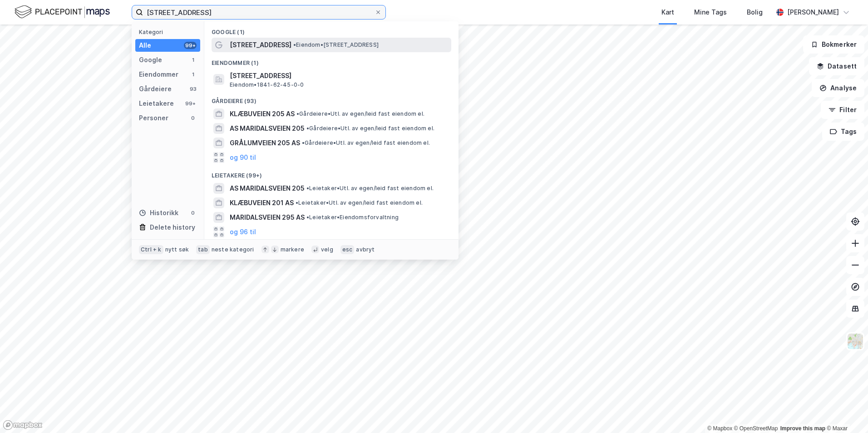  Describe the element at coordinates (177, 250) in the screenshot. I see `div: nytt søk` at that location.